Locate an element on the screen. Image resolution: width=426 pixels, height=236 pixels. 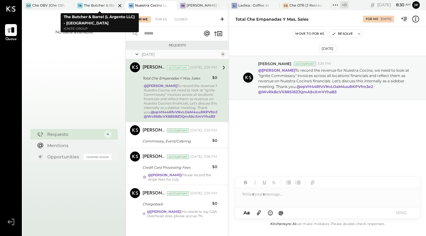
div: TB is located at coordinates (80, 6).